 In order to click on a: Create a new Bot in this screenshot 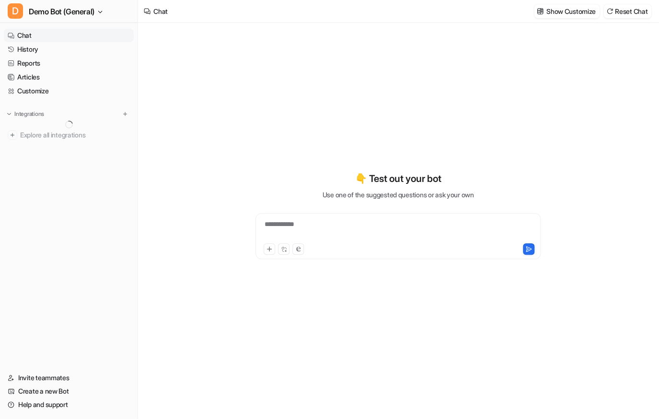, I will do `click(69, 392)`.